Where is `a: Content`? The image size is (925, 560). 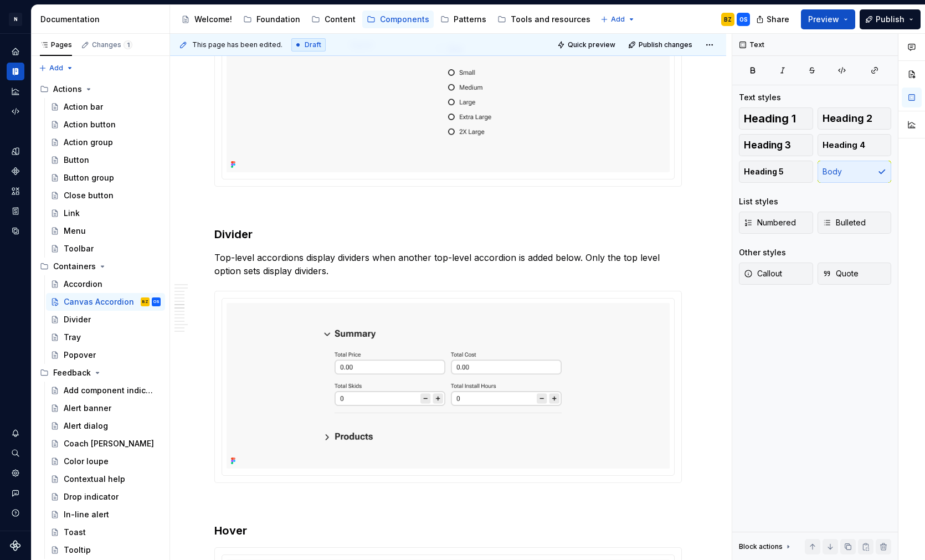 a: Content is located at coordinates (334, 19).